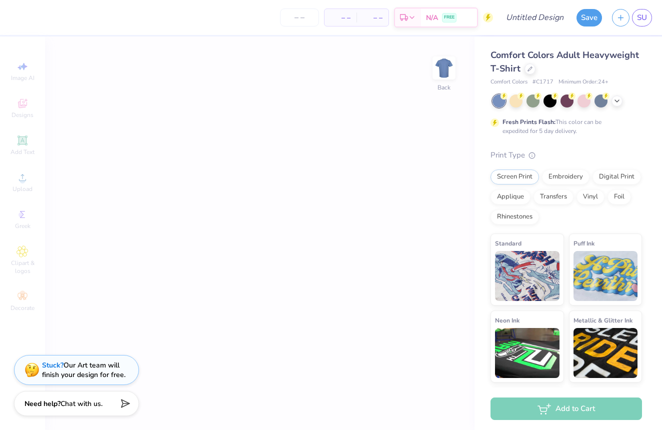 The image size is (662, 430). I want to click on div: Print Type, so click(566, 155).